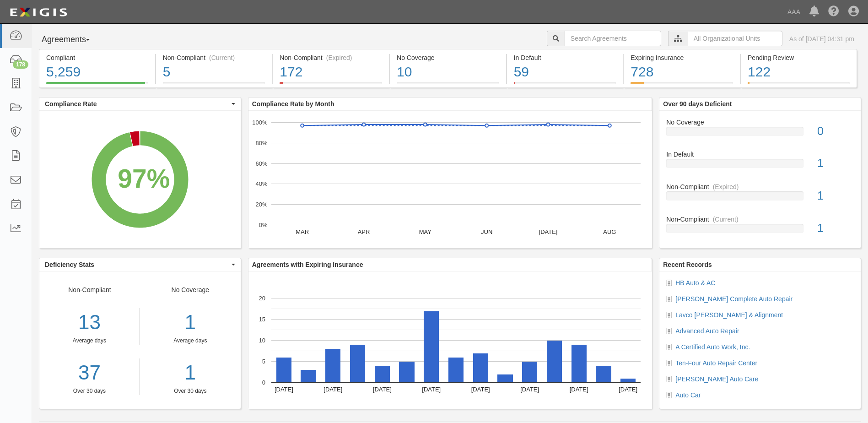 The image size is (868, 423). What do you see at coordinates (760, 166) in the screenshot?
I see `a: In Default1` at bounding box center [760, 166].